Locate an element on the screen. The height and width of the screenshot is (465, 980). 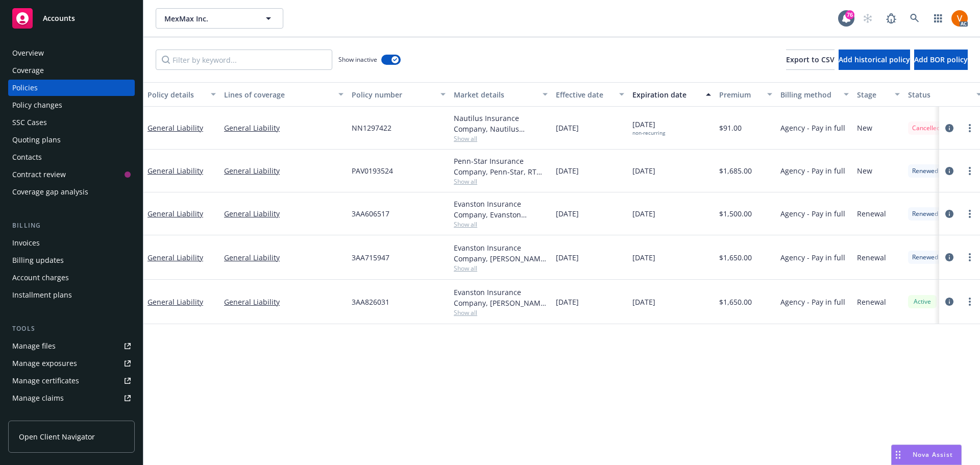
span: Manage exposures is located at coordinates (72, 363).